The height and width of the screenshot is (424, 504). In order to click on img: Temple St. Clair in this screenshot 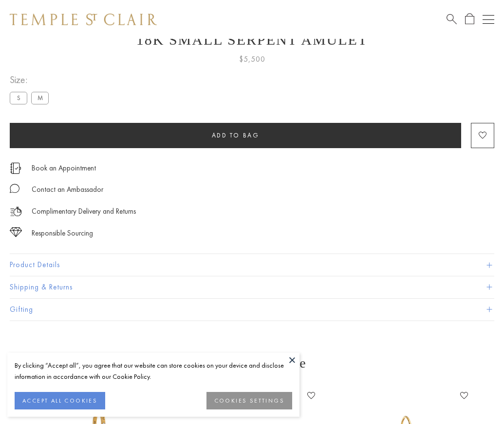, I will do `click(84, 20)`.